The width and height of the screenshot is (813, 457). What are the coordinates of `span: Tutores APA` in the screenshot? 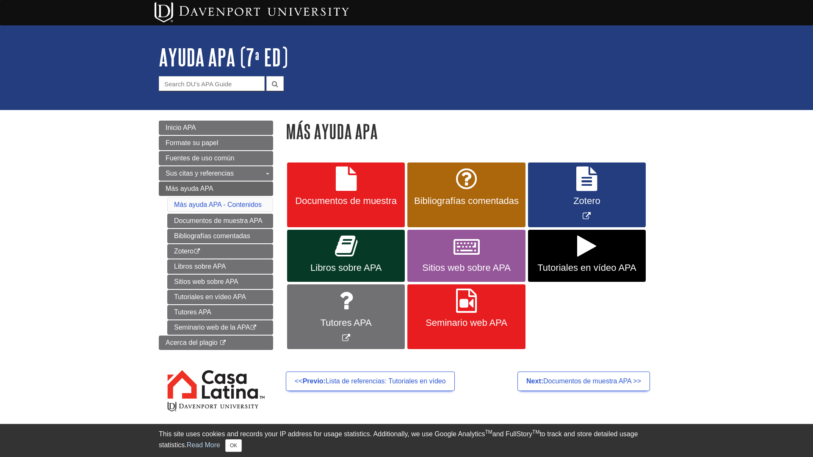 It's located at (346, 323).